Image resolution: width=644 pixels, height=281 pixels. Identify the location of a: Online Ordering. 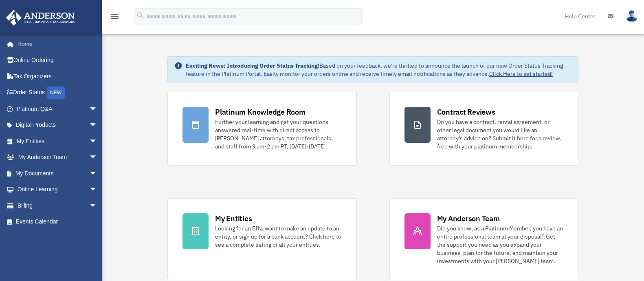
(58, 60).